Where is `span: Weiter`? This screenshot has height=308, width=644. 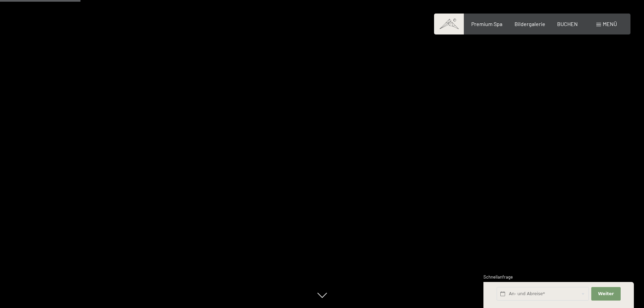
span: Weiter is located at coordinates (605, 294).